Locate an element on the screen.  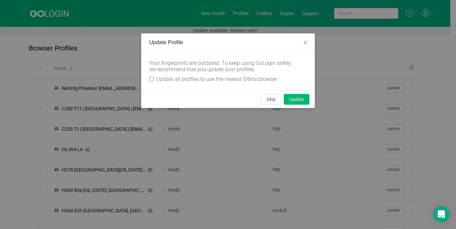
i: icon: close is located at coordinates (306, 42).